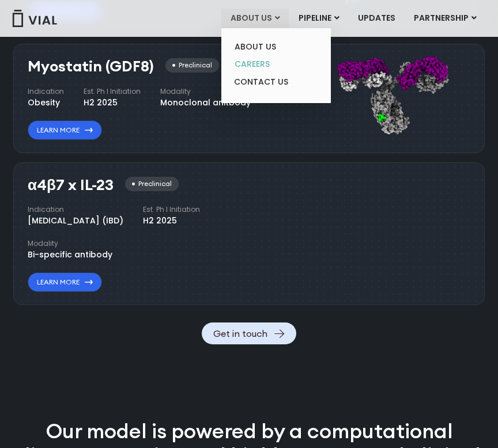 The width and height of the screenshot is (498, 448). I want to click on h3: α4β7 x IL-23, so click(70, 185).